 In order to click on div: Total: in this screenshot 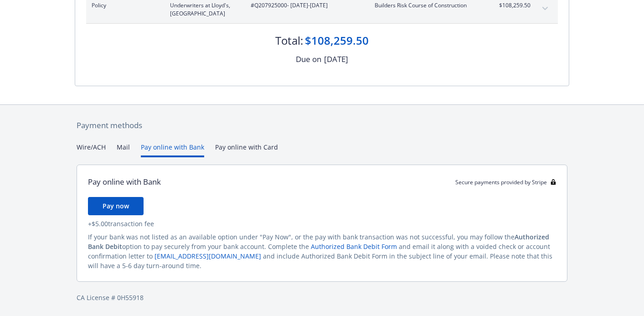, I will do `click(289, 40)`.